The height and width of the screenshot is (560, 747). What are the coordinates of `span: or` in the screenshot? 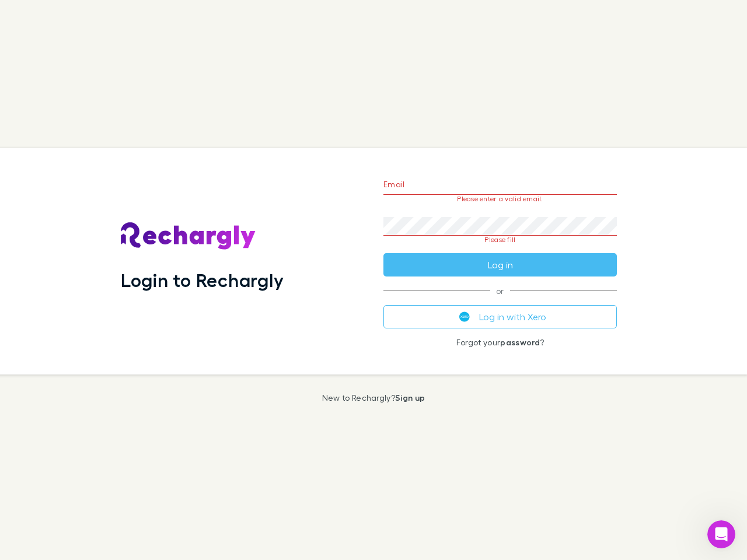 It's located at (500, 291).